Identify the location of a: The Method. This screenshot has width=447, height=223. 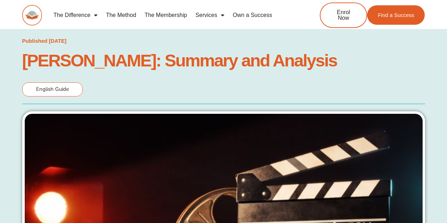
(121, 15).